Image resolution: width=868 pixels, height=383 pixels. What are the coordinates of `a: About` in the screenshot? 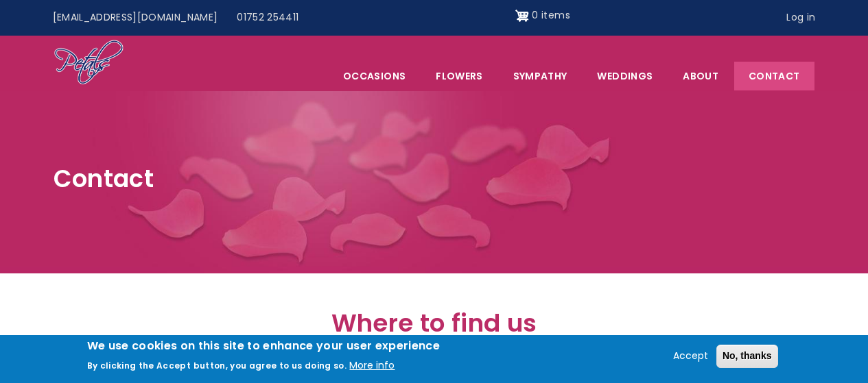 It's located at (700, 76).